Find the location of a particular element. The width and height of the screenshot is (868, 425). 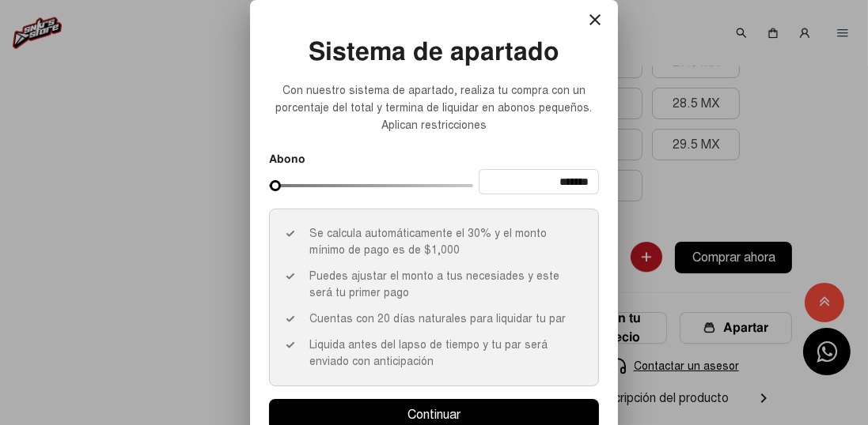

span: Se calcula automáticamente el 30% y el monto mínimo de pago es de $1,000 is located at coordinates (445, 242).